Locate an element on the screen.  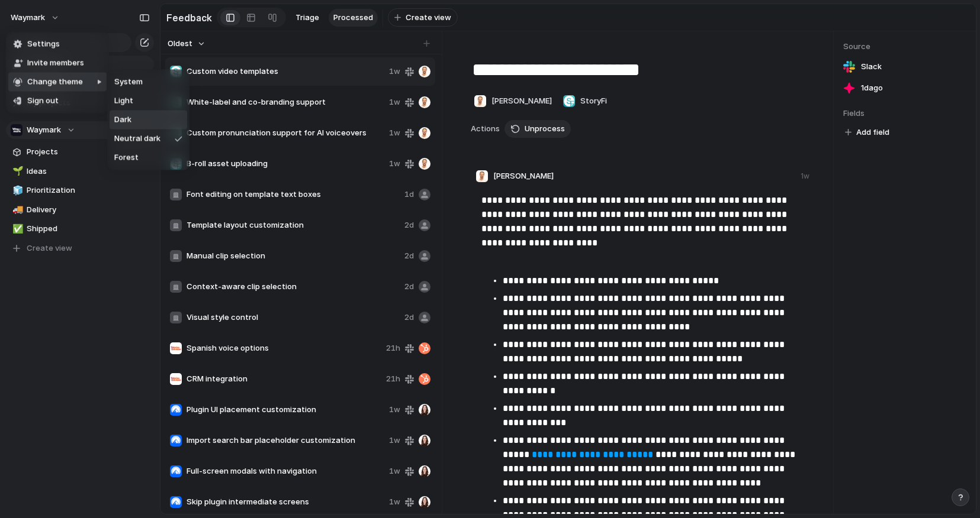
span: Invite members is located at coordinates (56, 63).